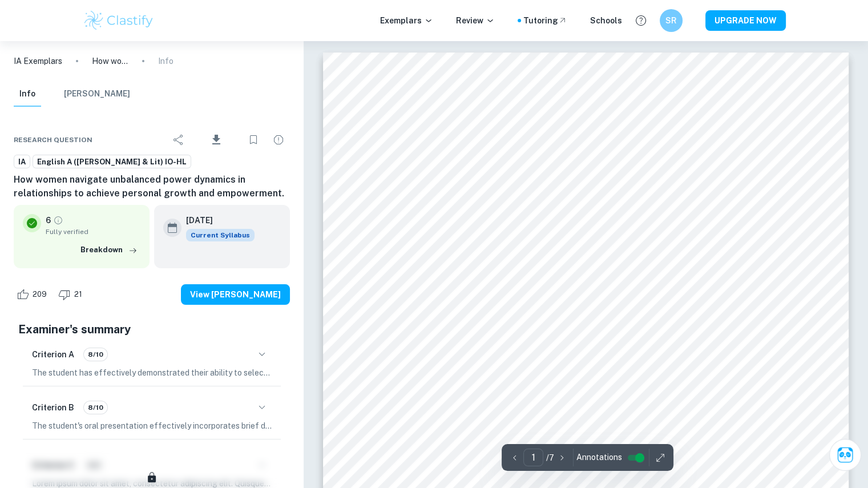 Image resolution: width=868 pixels, height=488 pixels. Describe the element at coordinates (152, 329) in the screenshot. I see `h5: Examiner's summary` at that location.